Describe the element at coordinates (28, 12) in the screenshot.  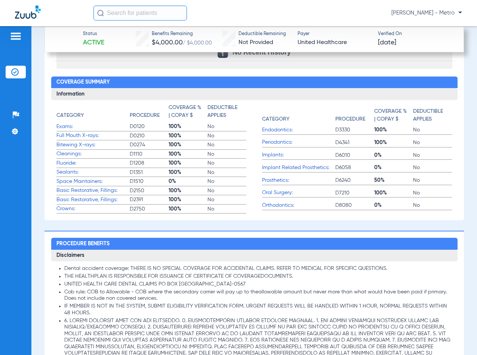
I see `img: Zuub Logo` at that location.